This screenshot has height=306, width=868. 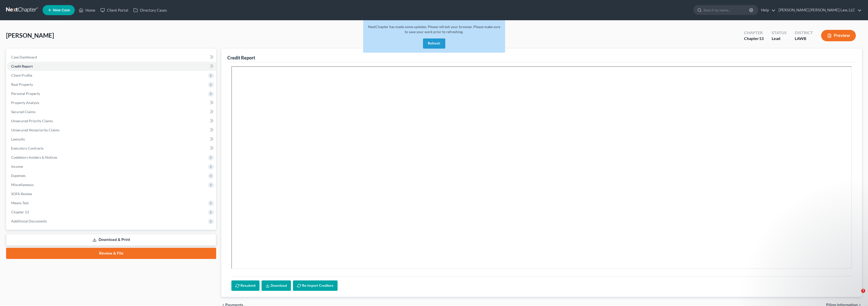 I want to click on a: SOFA Review, so click(x=111, y=194).